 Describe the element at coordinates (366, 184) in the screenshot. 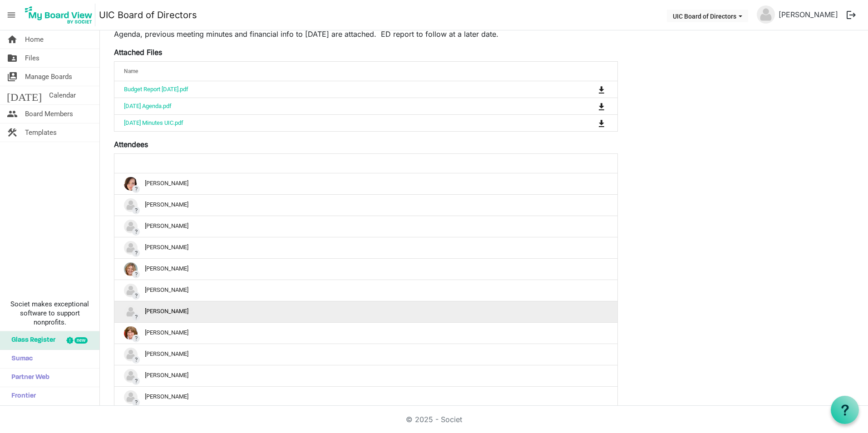

I see `td: ?Amy Wright is template cell column header` at that location.